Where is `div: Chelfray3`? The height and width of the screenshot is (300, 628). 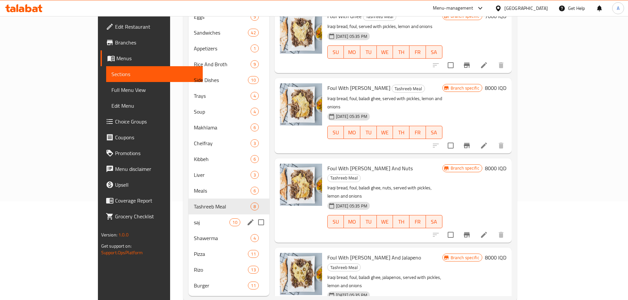 div: Chelfray3 is located at coordinates (229, 143).